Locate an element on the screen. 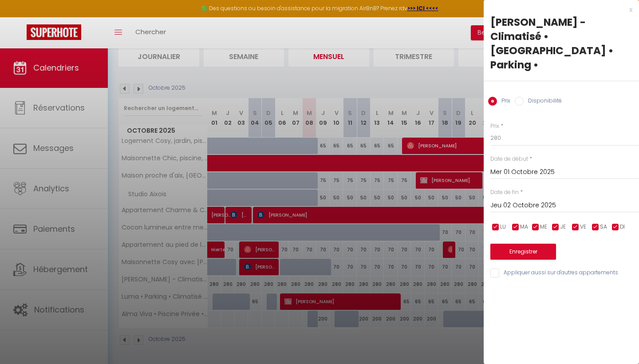 The height and width of the screenshot is (364, 639). label: Date de fin is located at coordinates (505, 192).